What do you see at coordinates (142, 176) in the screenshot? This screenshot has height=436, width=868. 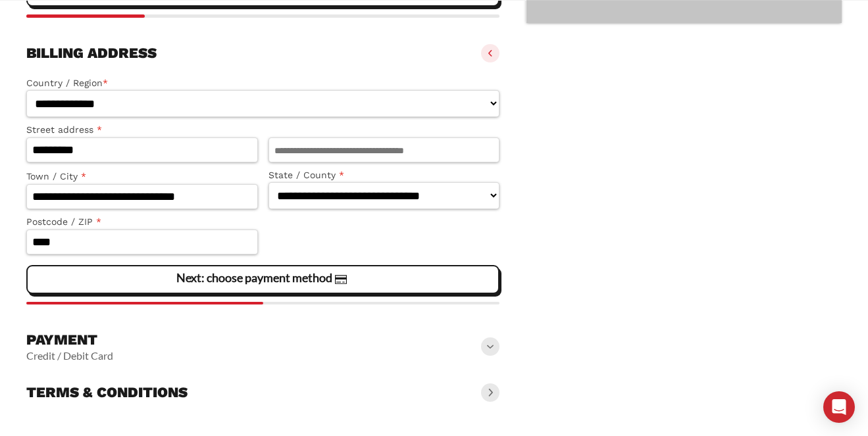 I see `label: Town / City` at bounding box center [142, 176].